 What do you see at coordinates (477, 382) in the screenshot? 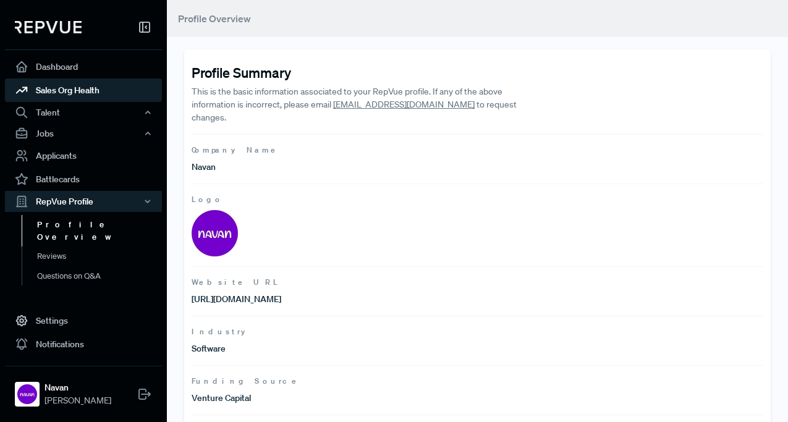
I see `span: Funding Source` at bounding box center [477, 382].